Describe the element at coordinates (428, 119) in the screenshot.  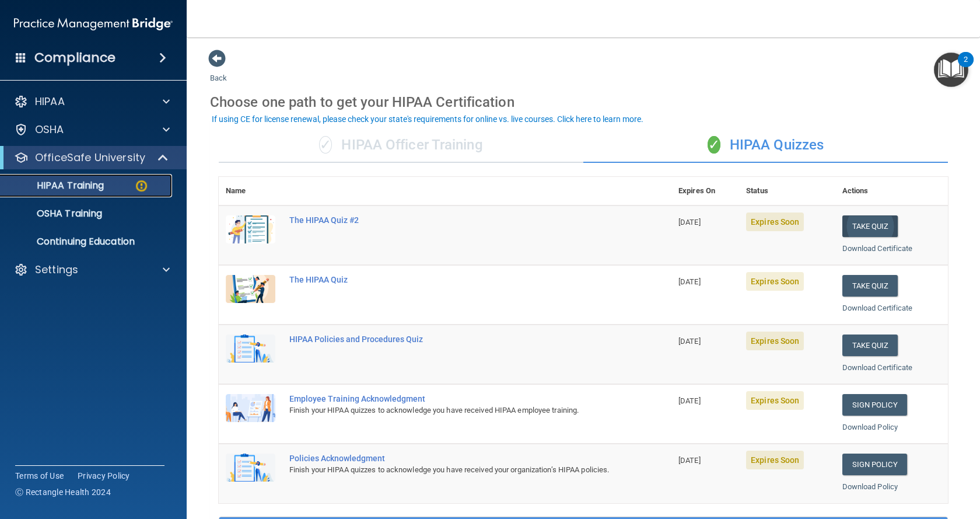
I see `button: If using CE for license renewal, please check your state's requirements for online vs. live cours...` at that location.